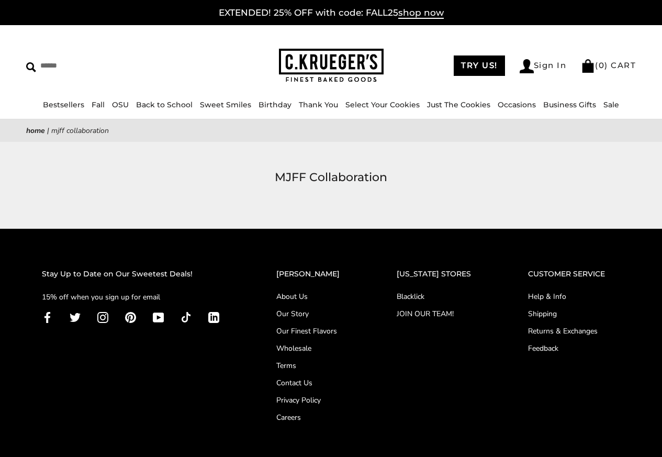 Image resolution: width=662 pixels, height=457 pixels. What do you see at coordinates (331, 177) in the screenshot?
I see `h1: MJFF Collaboration` at bounding box center [331, 177].